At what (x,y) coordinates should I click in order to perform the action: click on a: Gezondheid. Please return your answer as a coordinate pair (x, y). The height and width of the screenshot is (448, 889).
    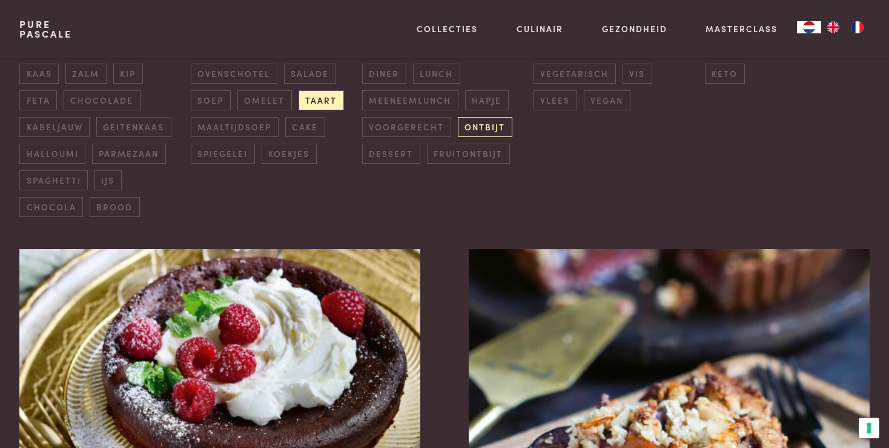
    Looking at the image, I should click on (635, 28).